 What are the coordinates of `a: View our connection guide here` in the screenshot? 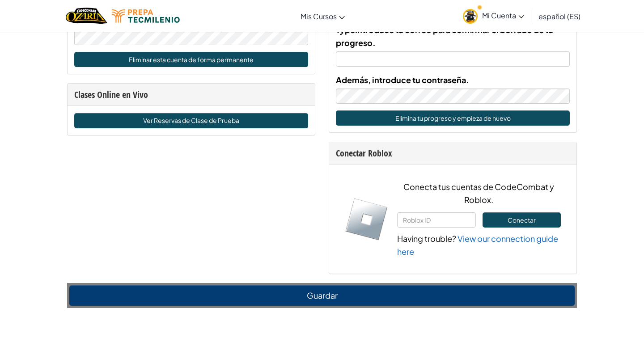 It's located at (478, 245).